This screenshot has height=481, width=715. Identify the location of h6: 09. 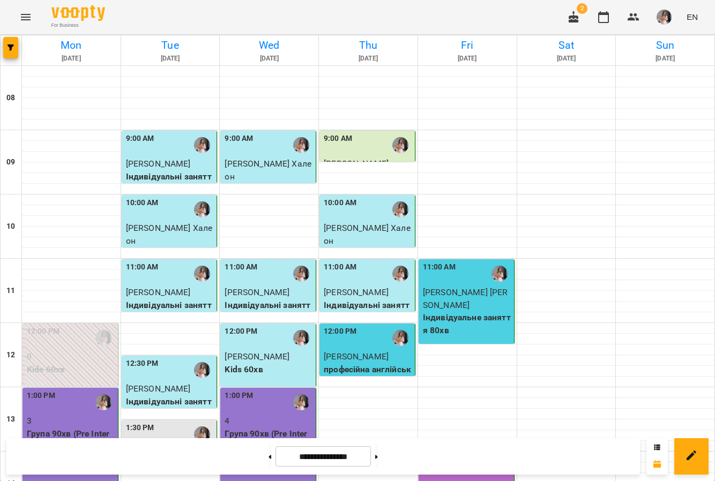
(11, 162).